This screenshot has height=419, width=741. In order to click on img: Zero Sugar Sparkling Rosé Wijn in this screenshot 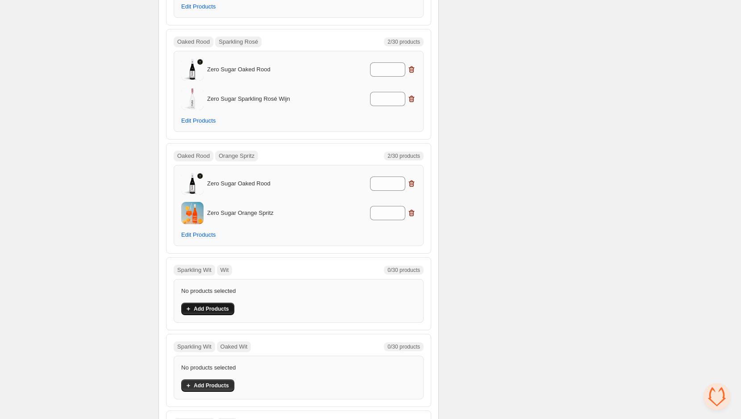, I will do `click(192, 99)`.